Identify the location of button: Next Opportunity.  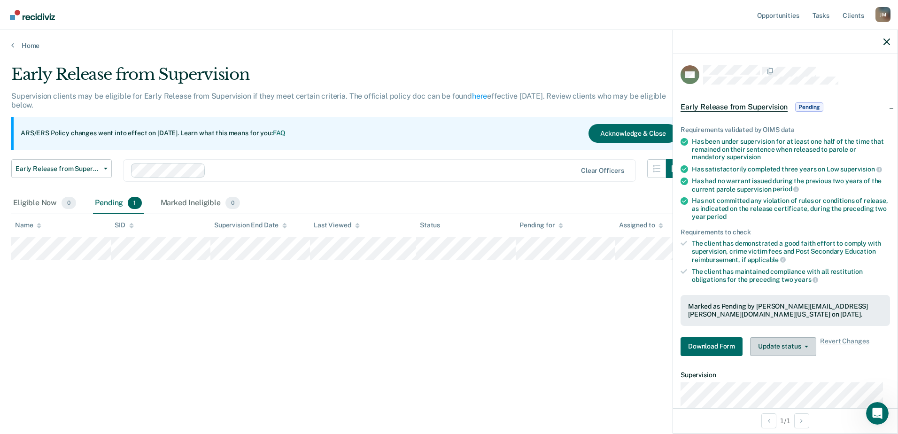
(802, 421).